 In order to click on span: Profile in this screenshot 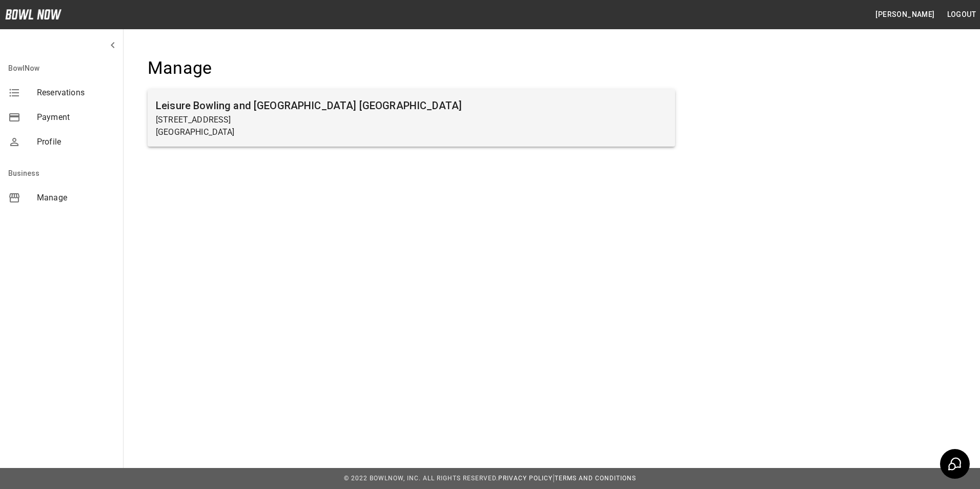, I will do `click(76, 142)`.